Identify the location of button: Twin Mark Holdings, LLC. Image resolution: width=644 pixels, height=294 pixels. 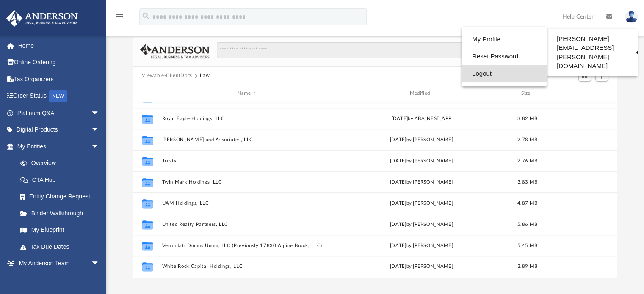
(247, 182).